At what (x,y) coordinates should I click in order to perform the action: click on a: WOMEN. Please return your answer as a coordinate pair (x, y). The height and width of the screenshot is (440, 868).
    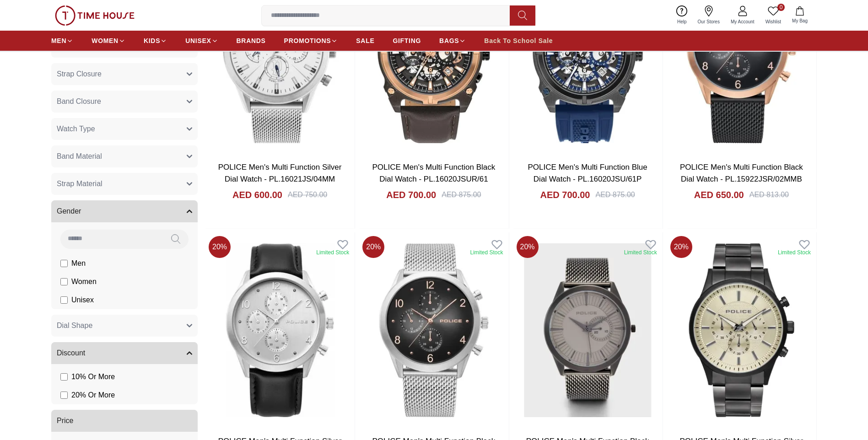
    Looking at the image, I should click on (109, 41).